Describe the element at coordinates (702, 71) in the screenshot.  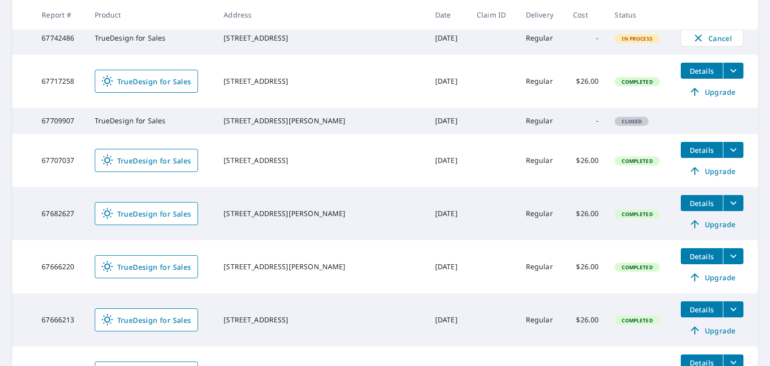
I see `button: detailsBtn-67717258` at that location.